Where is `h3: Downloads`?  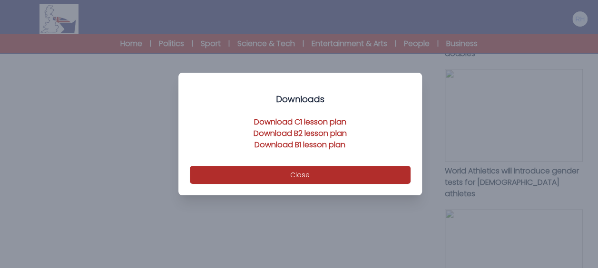
h3: Downloads is located at coordinates (300, 99).